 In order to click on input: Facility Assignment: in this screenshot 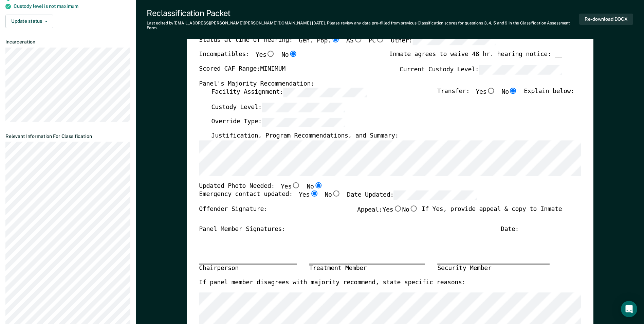, I will do `click(325, 92)`.